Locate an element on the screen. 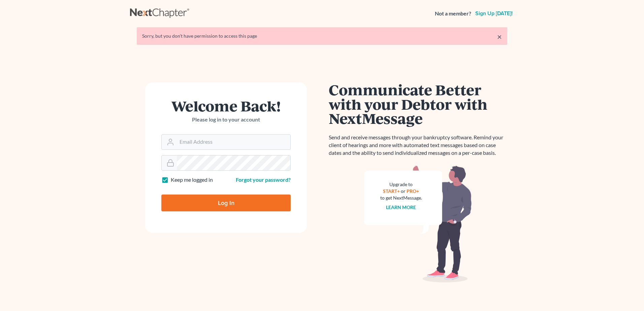 Image resolution: width=644 pixels, height=311 pixels. div: to get NextMessage. is located at coordinates (401, 198).